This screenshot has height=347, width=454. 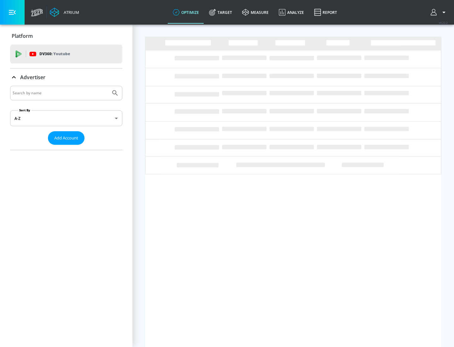 What do you see at coordinates (33, 77) in the screenshot?
I see `p: Advertiser` at bounding box center [33, 77].